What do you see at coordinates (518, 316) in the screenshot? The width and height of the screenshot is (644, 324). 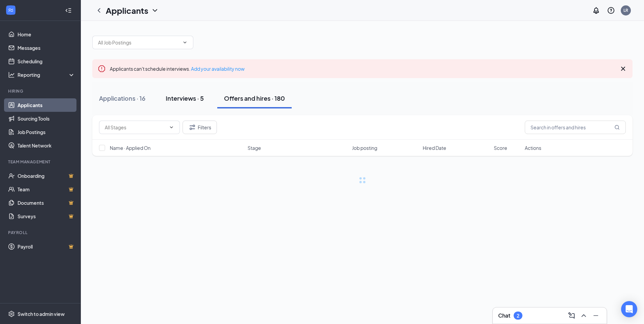 I see `div: 2` at bounding box center [518, 316].